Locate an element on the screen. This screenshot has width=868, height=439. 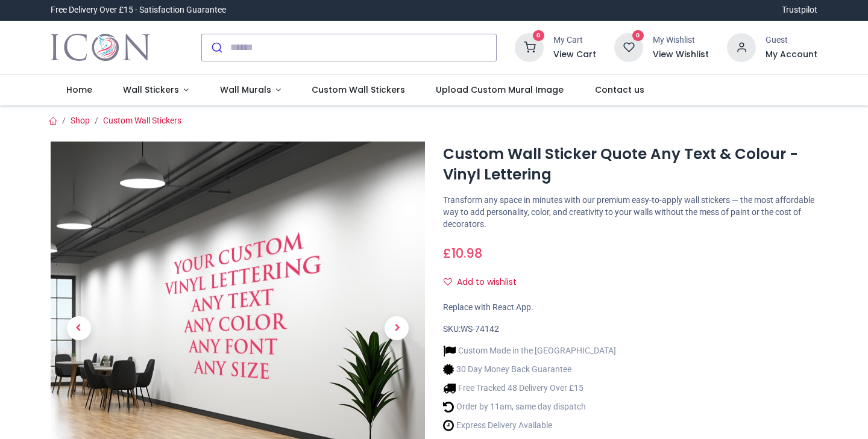
span: Wall Murals is located at coordinates (245, 90).